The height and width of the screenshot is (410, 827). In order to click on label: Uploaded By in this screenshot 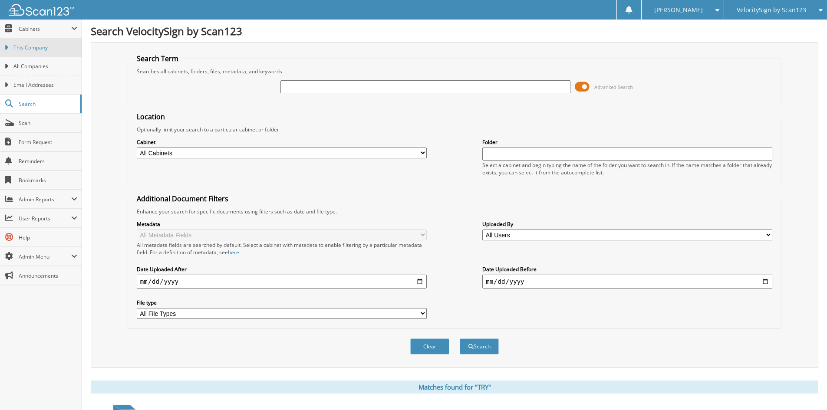, I will do `click(628, 224)`.